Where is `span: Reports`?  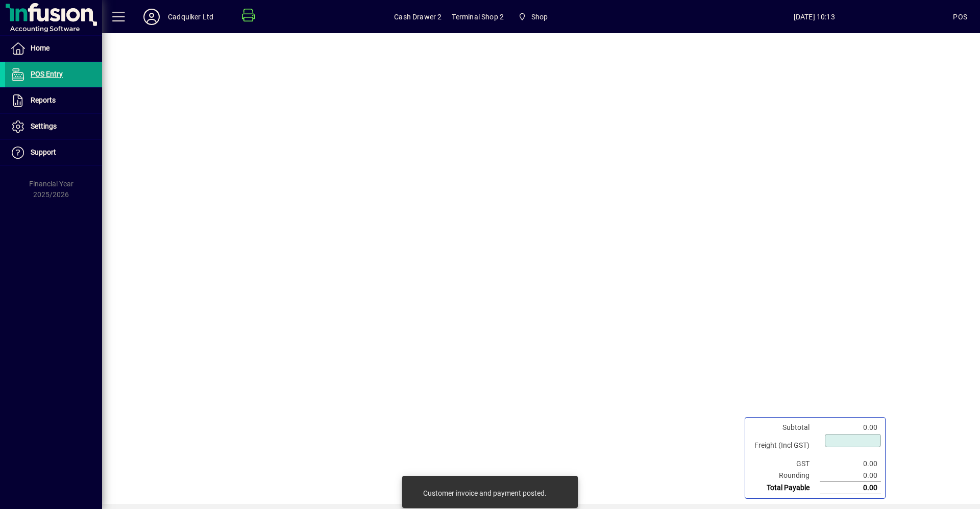 span: Reports is located at coordinates (43, 100).